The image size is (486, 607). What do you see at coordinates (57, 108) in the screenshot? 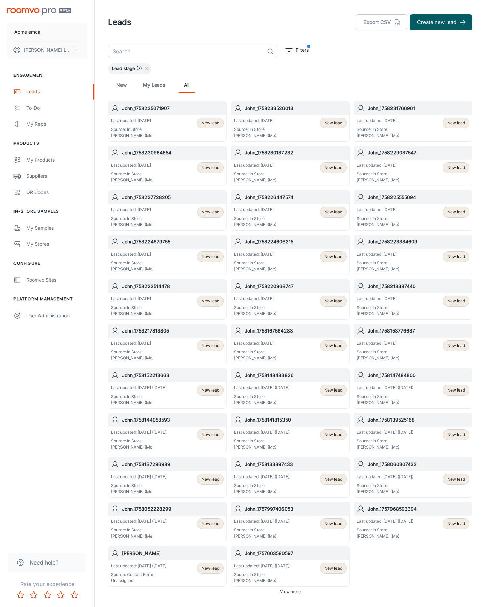
I see `div: To-do` at bounding box center [57, 108].